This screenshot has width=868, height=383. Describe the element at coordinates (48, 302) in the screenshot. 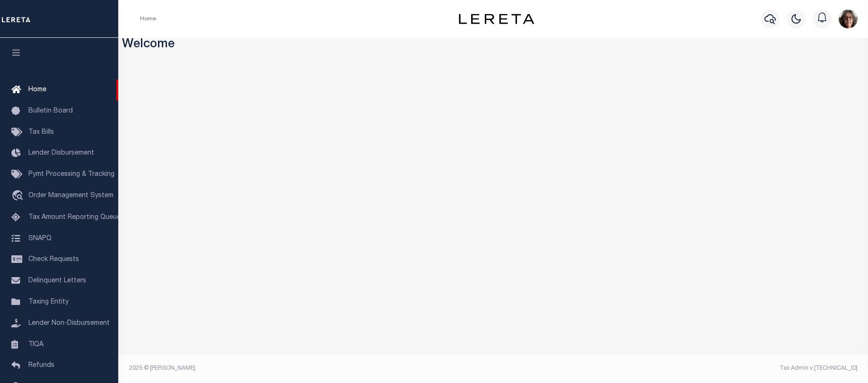

I see `span: Taxing Entity` at that location.